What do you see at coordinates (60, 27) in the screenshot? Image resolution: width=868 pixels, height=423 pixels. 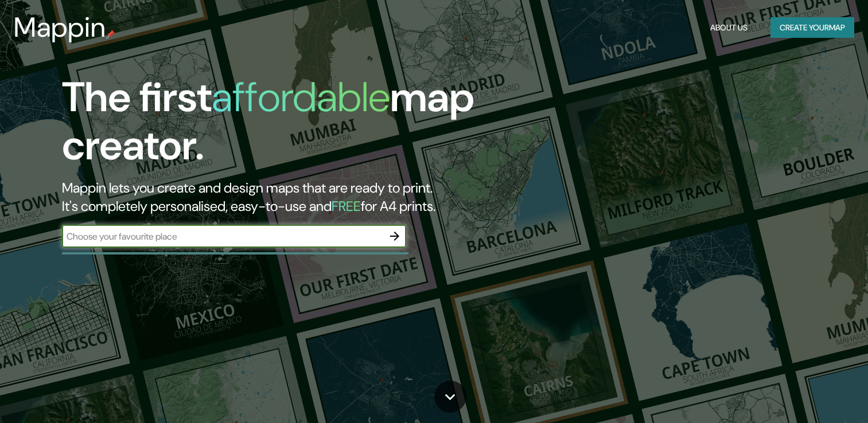 I see `h3: Mappin` at bounding box center [60, 27].